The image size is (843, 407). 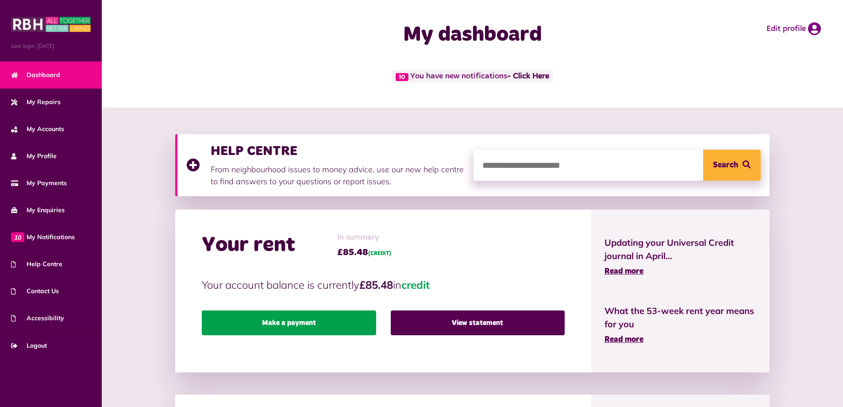 What do you see at coordinates (34, 156) in the screenshot?
I see `span: My Profile` at bounding box center [34, 156].